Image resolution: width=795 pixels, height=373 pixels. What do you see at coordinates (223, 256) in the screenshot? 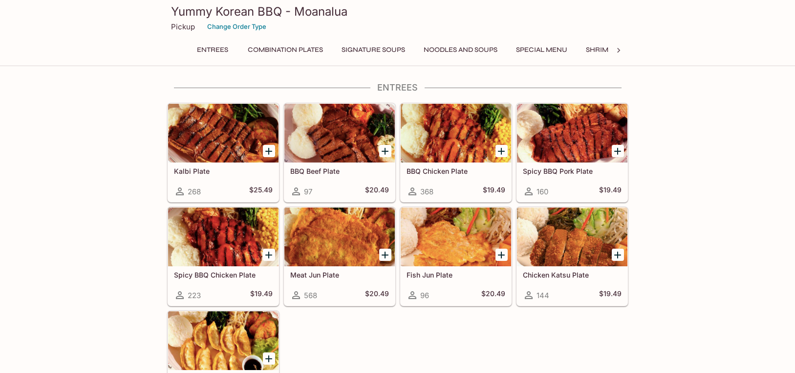
I see `a: Spicy BBQ Chicken Plate223$19.49` at bounding box center [223, 256].